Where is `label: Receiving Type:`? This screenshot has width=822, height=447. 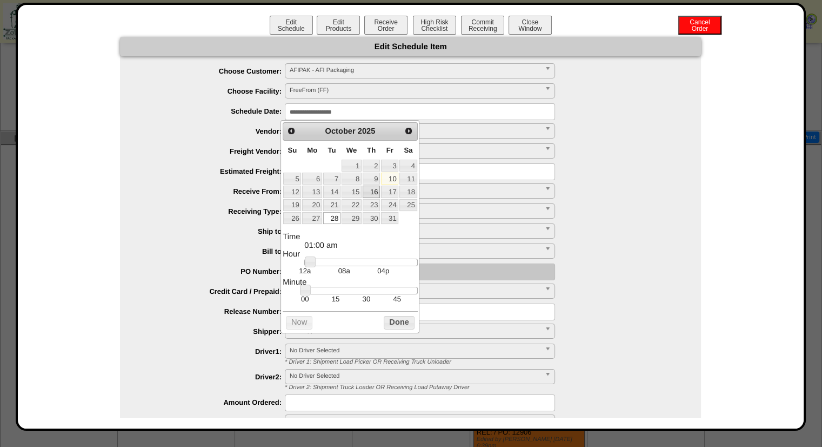 label: Receiving Type: is located at coordinates (213, 211).